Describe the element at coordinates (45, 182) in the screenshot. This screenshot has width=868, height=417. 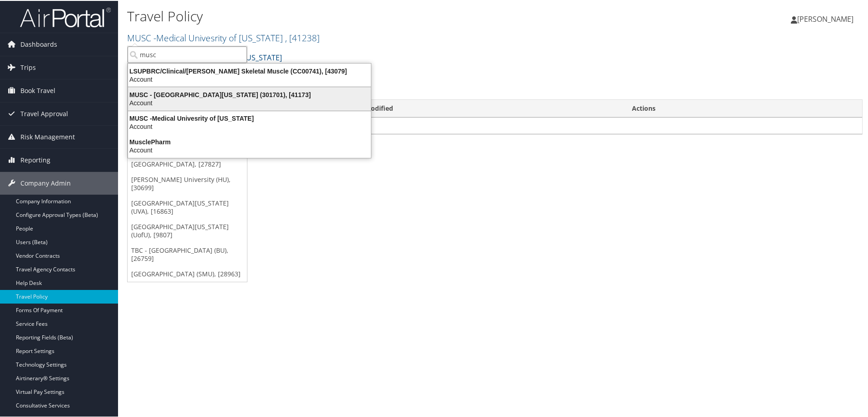
I see `span: Company Admin` at that location.